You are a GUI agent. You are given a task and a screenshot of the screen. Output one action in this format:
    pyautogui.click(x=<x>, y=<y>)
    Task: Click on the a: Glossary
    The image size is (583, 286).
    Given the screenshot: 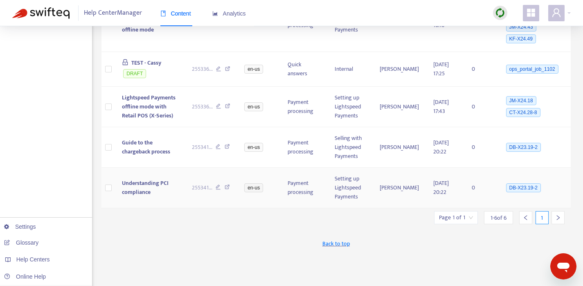 What is the action you would take?
    pyautogui.click(x=21, y=243)
    